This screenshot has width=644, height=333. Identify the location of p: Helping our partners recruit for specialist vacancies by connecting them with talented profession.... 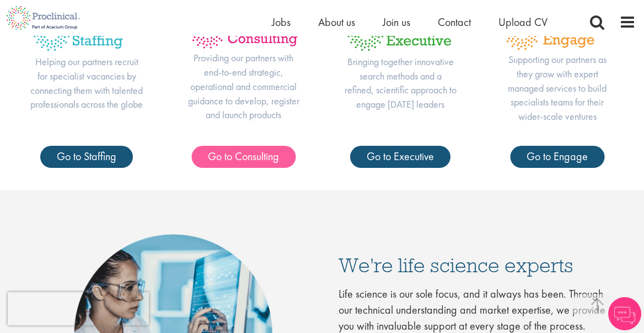
(87, 83).